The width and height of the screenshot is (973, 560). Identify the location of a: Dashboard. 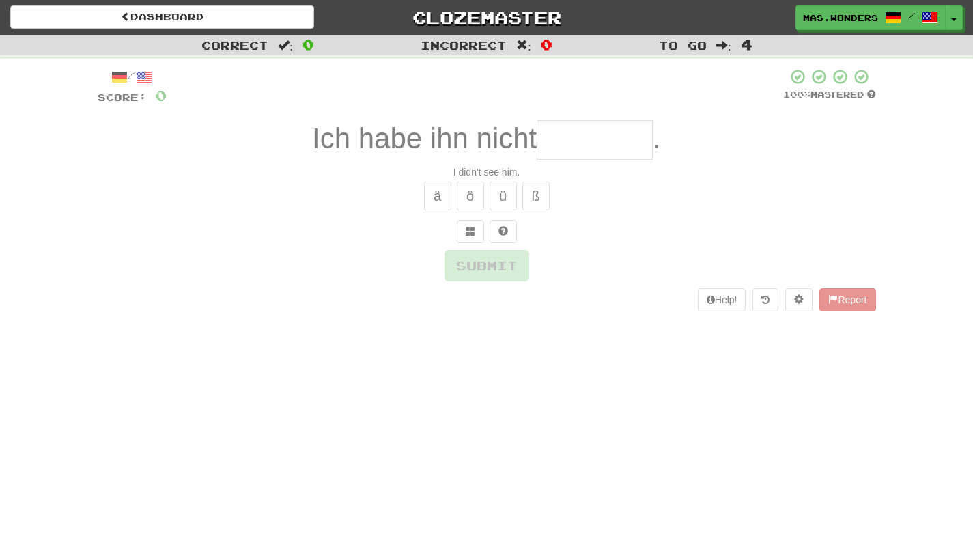
(162, 17).